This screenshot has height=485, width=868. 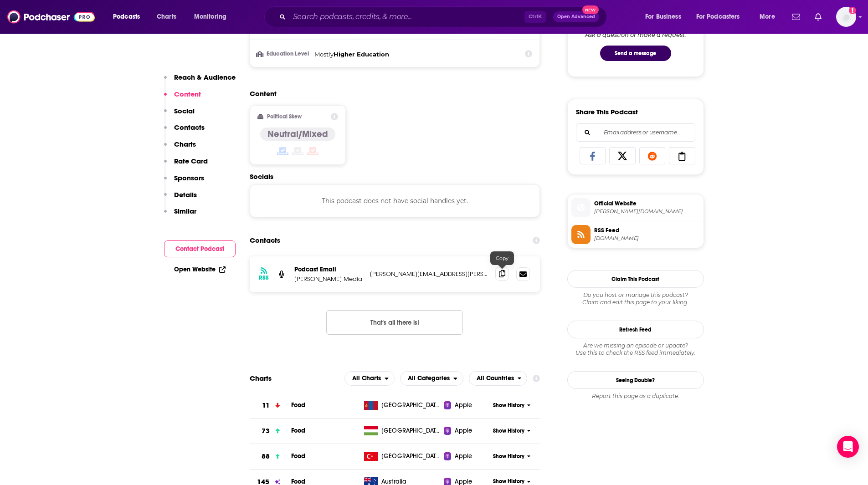 I want to click on p: Sponsors, so click(x=189, y=177).